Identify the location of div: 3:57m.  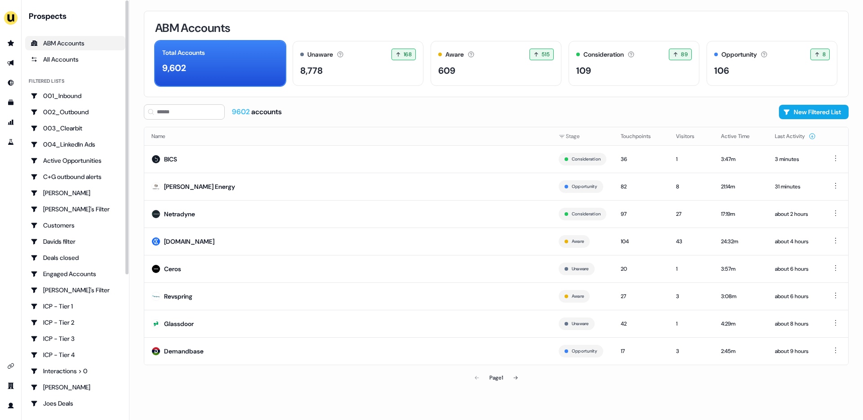
(741, 269).